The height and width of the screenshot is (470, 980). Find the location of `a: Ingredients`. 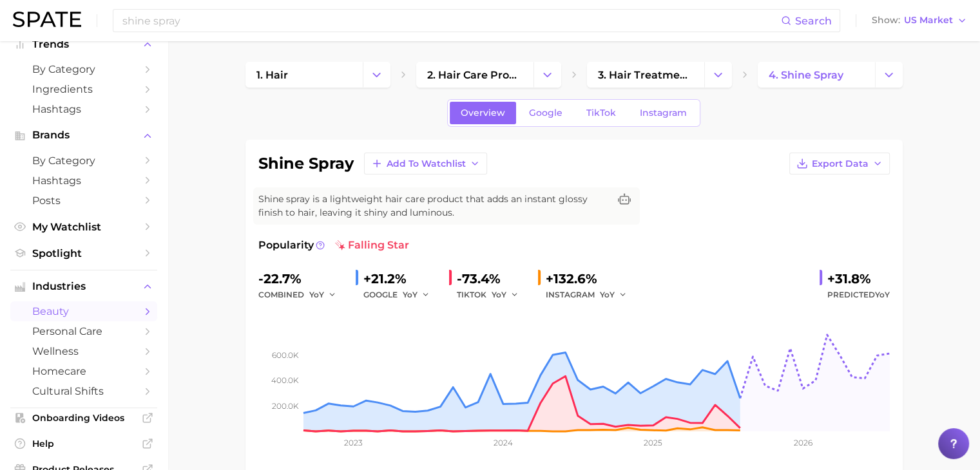

a: Ingredients is located at coordinates (84, 89).